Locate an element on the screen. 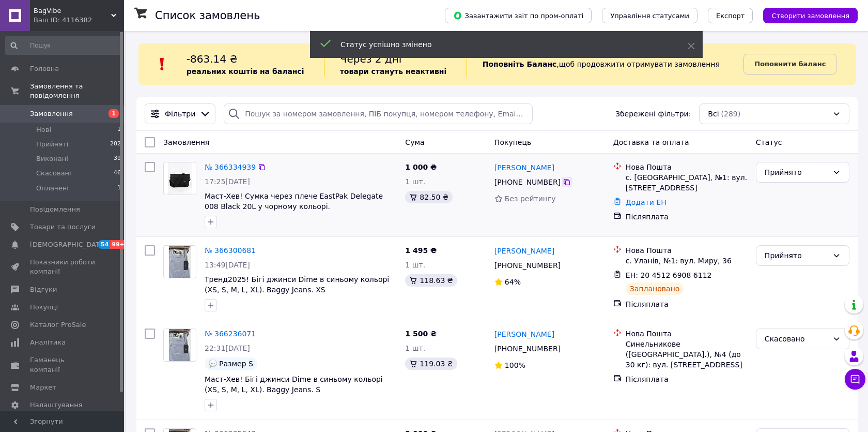 The width and height of the screenshot is (868, 432). div: Ваш ID: 4116382 is located at coordinates (79, 20).